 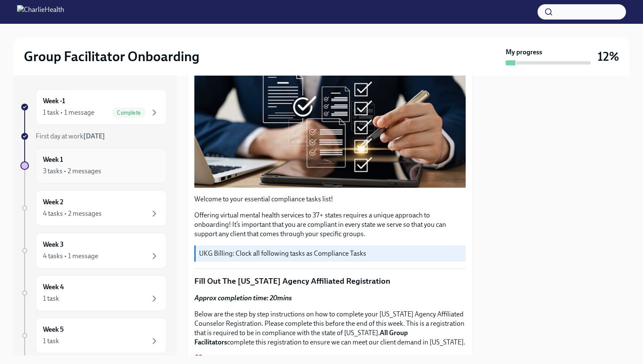 I want to click on img: CharlieHealth, so click(x=41, y=12).